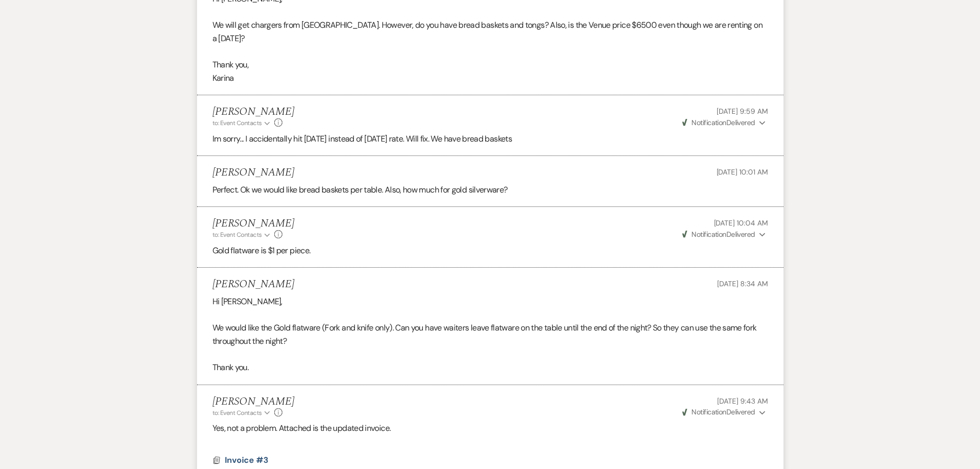 This screenshot has width=980, height=469. I want to click on p: Karina, so click(490, 79).